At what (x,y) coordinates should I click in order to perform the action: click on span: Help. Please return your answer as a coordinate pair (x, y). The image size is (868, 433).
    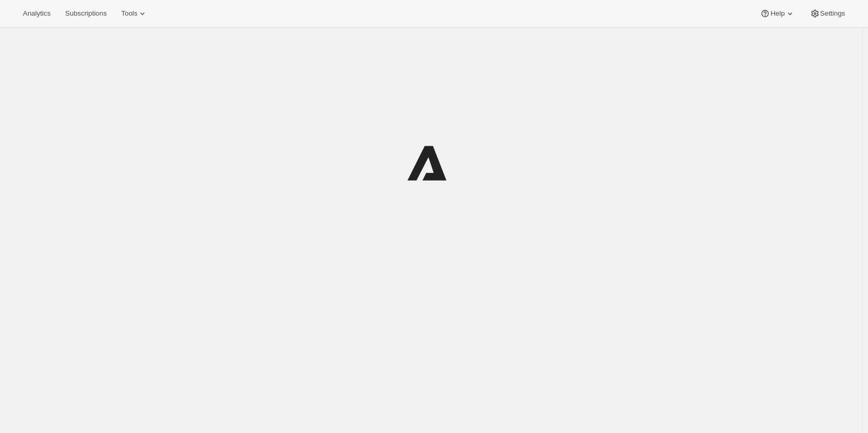
    Looking at the image, I should click on (777, 14).